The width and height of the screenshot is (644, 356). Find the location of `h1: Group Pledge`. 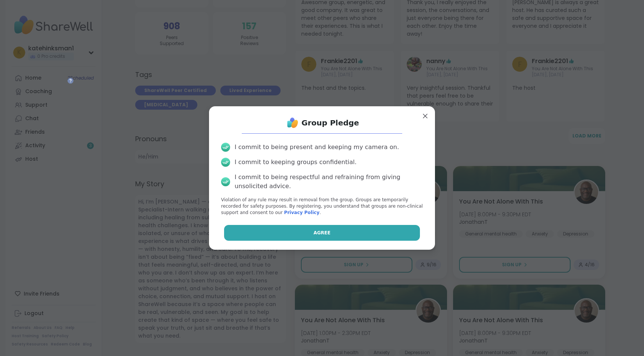

h1: Group Pledge is located at coordinates (330, 123).